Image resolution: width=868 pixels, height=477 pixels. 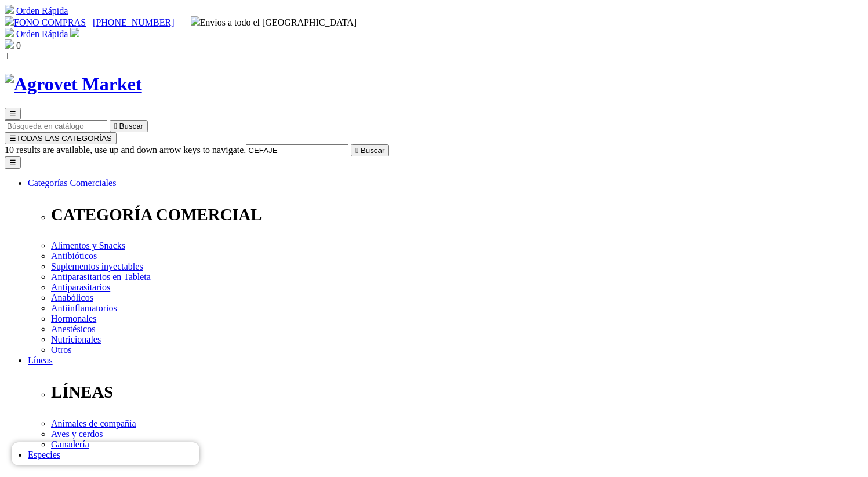 I want to click on span: 0, so click(x=18, y=45).